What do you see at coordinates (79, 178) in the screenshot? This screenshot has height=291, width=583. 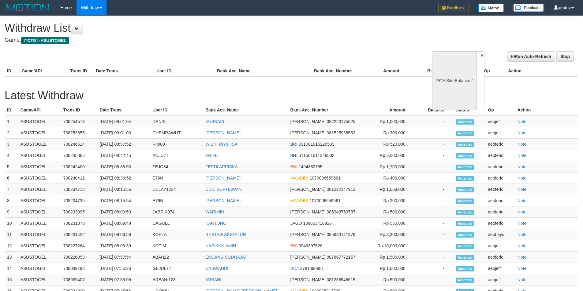 I see `td: 708240412` at bounding box center [79, 178].